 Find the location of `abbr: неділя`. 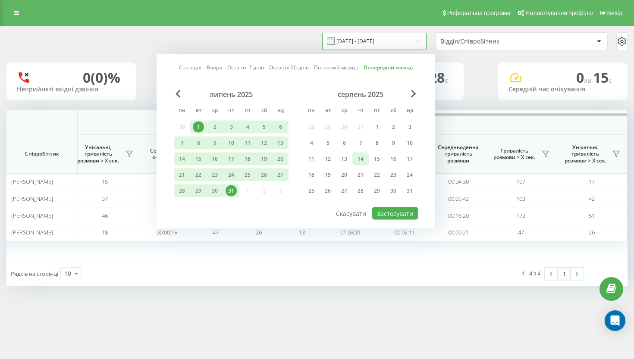

abbr: неділя is located at coordinates (410, 111).